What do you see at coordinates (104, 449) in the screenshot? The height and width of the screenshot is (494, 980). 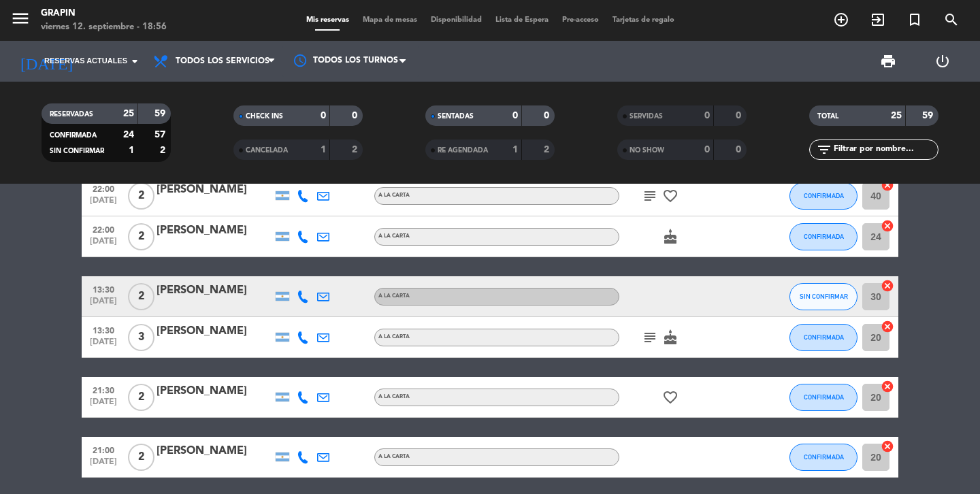 I see `span: 21:00` at bounding box center [104, 449].